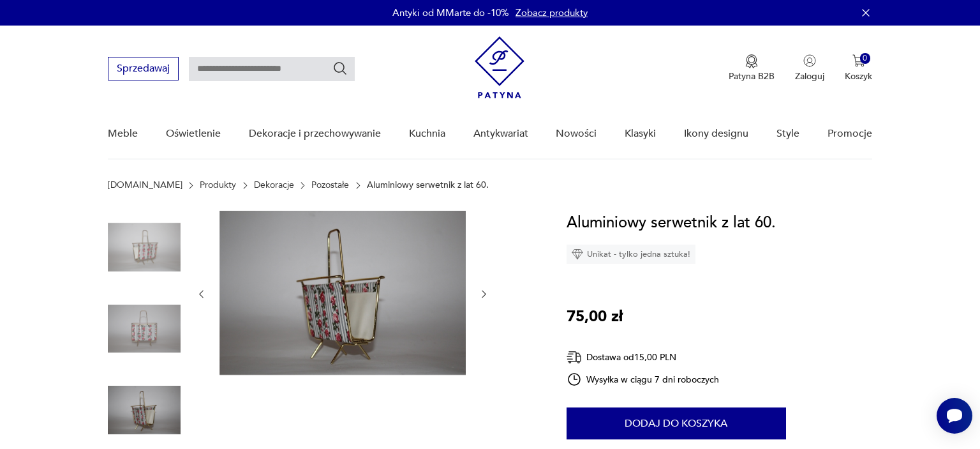 This screenshot has width=980, height=449. Describe the element at coordinates (330, 185) in the screenshot. I see `a: Pozostałe` at that location.